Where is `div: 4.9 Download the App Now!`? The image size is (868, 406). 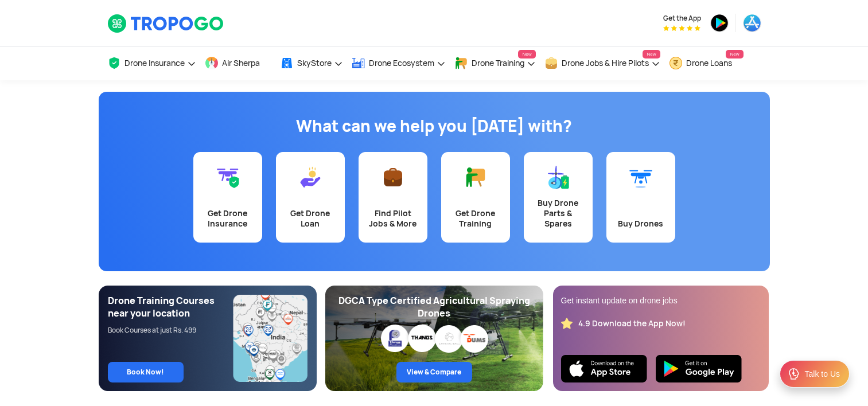
div: 4.9 Download the App Now! is located at coordinates (632, 323).